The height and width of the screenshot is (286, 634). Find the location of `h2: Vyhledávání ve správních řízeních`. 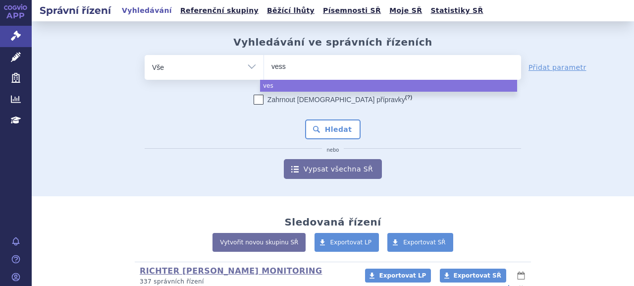

h2: Vyhledávání ve správních řízeních is located at coordinates (333, 42).